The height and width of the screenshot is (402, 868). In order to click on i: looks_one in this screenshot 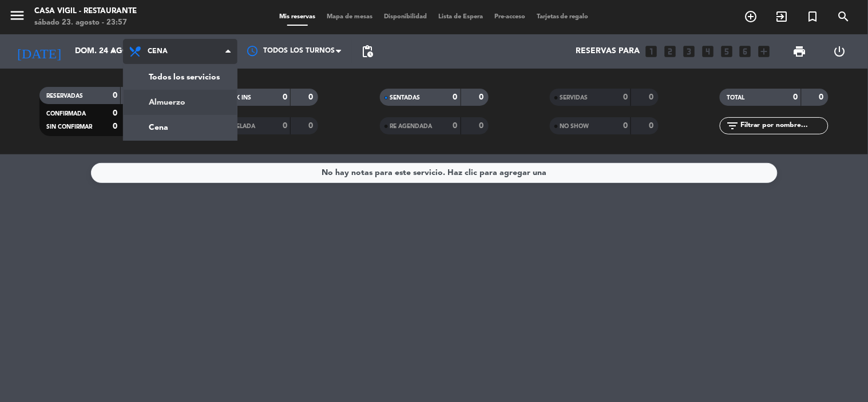, I will do `click(651, 52)`.